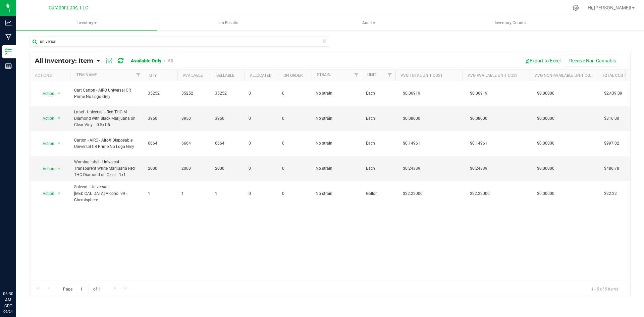 This screenshot has width=644, height=317. Describe the element at coordinates (66, 61) in the screenshot. I see `a: All Inventory: Item` at that location.